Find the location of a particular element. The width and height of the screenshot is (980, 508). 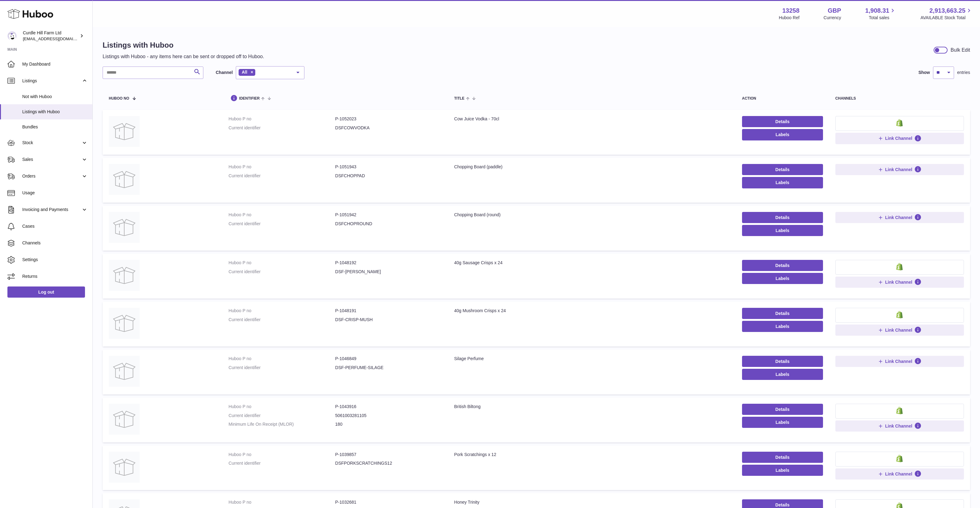

dd: P-1052023 is located at coordinates (388, 119).